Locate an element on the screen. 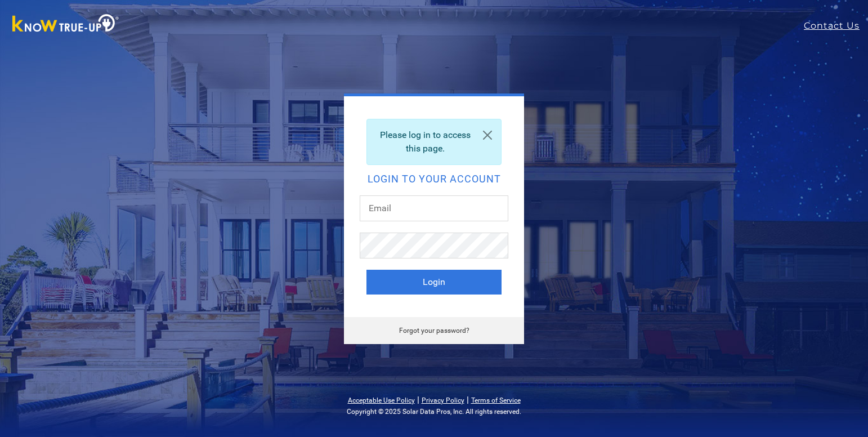 This screenshot has width=868, height=437. h2: Login to your account is located at coordinates (434, 179).